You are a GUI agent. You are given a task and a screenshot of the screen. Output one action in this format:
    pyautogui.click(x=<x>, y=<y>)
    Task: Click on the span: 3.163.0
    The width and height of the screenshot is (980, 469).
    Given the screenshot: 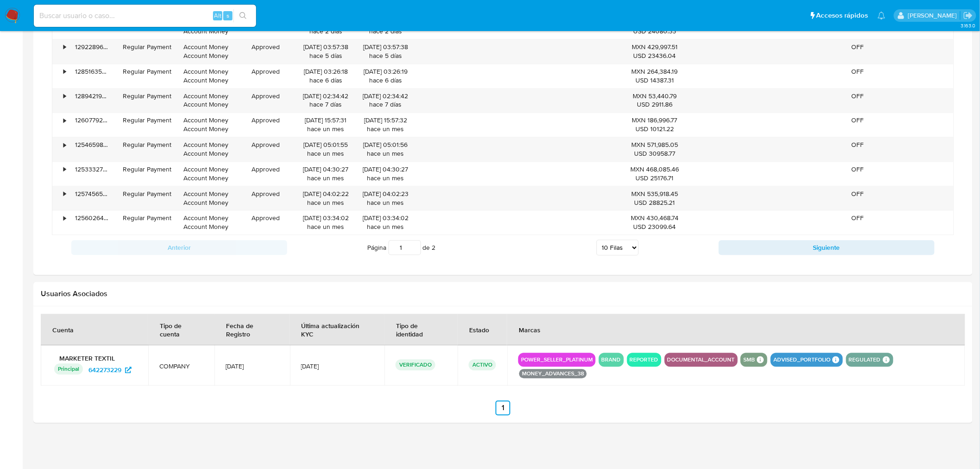 What is the action you would take?
    pyautogui.click(x=968, y=26)
    